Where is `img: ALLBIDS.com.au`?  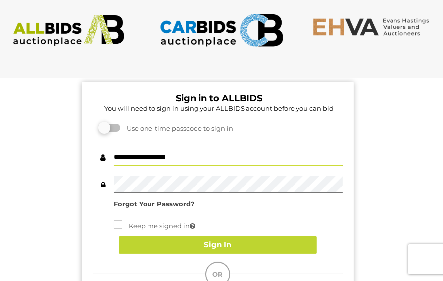 img: ALLBIDS.com.au is located at coordinates (69, 30).